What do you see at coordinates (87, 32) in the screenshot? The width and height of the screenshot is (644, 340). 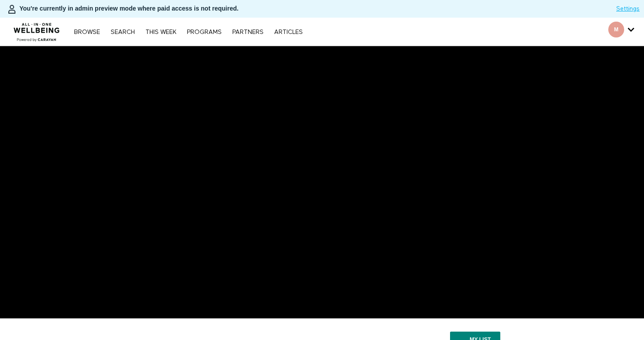 I see `a: Browse` at bounding box center [87, 32].